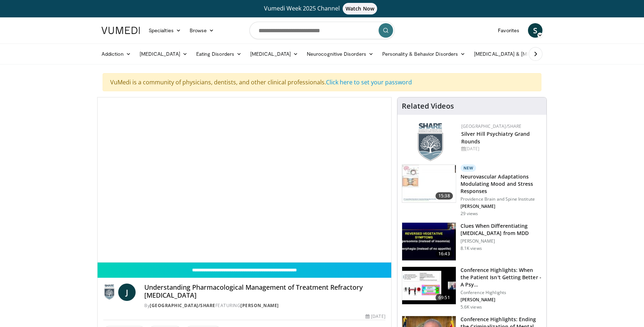 The image size is (644, 327). Describe the element at coordinates (444, 254) in the screenshot. I see `span: 16:43` at that location.